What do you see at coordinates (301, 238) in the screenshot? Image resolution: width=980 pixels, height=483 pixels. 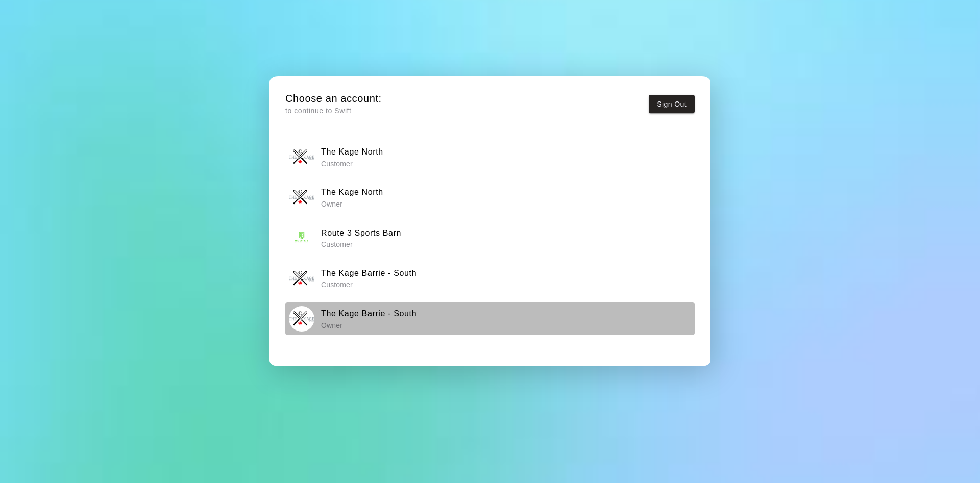 I see `img: Route 3 Sports Barn` at bounding box center [301, 238].